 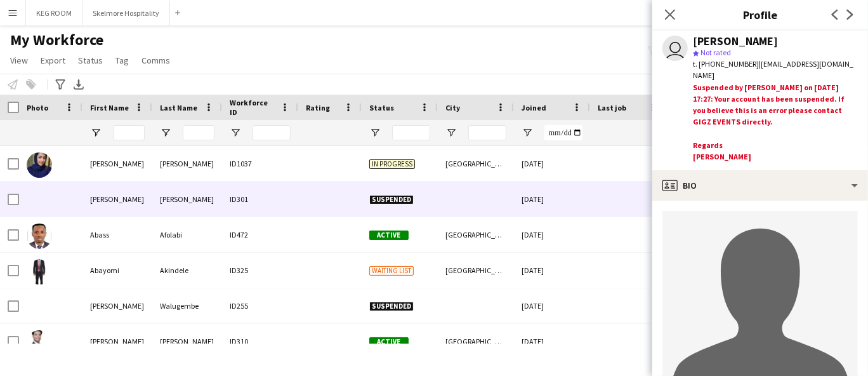 What do you see at coordinates (199, 132) in the screenshot?
I see `input: Last Name Filter Input` at bounding box center [199, 132].